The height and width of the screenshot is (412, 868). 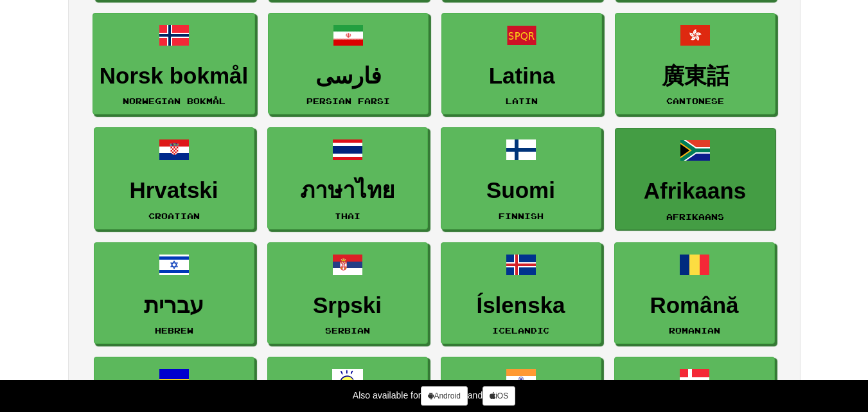 What do you see at coordinates (174, 190) in the screenshot?
I see `h3: Hrvatski` at bounding box center [174, 190].